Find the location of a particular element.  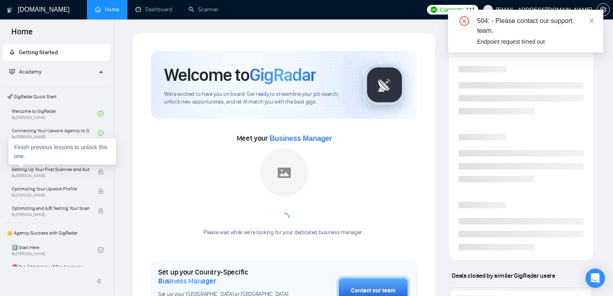

span: rocket is located at coordinates (12, 52).